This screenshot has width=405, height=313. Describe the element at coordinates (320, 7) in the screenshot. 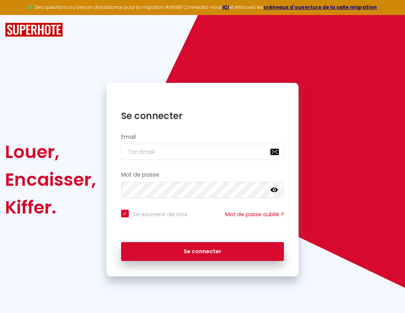

I see `a: créneaux d'ouverture de la salle migration` at that location.